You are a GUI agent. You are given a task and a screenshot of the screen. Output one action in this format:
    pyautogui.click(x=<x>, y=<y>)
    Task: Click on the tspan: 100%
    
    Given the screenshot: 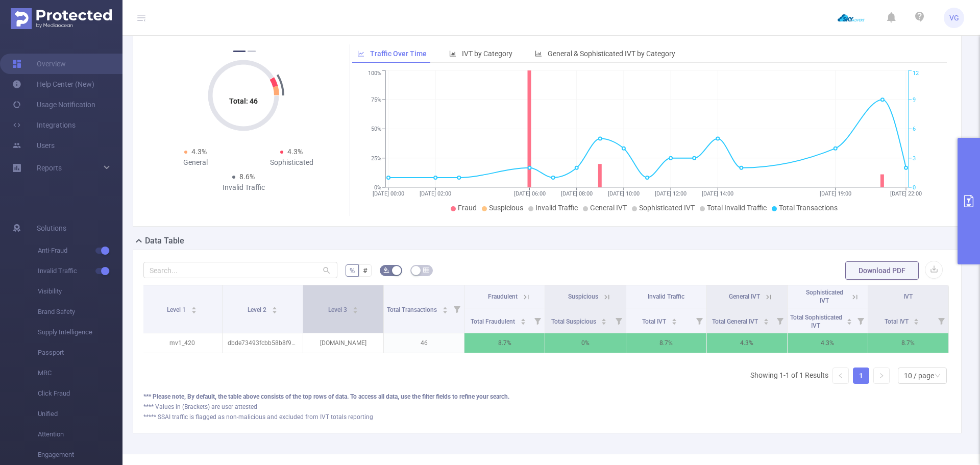 What is the action you would take?
    pyautogui.click(x=375, y=73)
    